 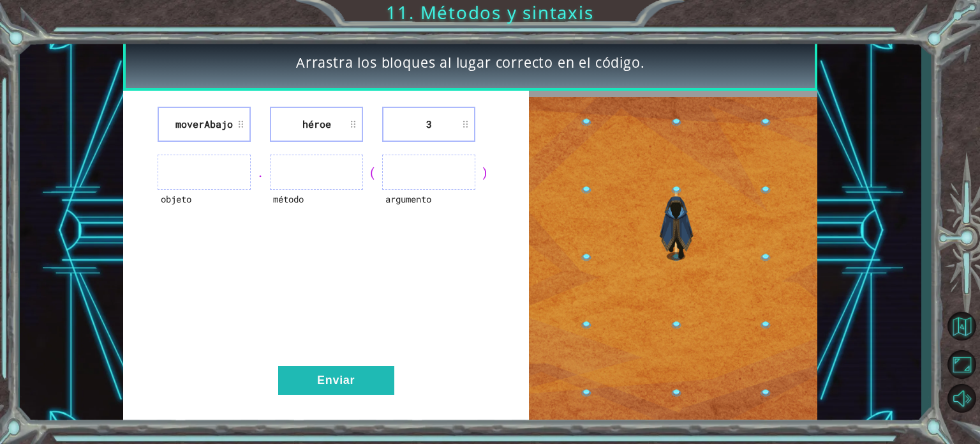 What do you see at coordinates (961, 326) in the screenshot?
I see `a: Volver al mapa` at bounding box center [961, 326].